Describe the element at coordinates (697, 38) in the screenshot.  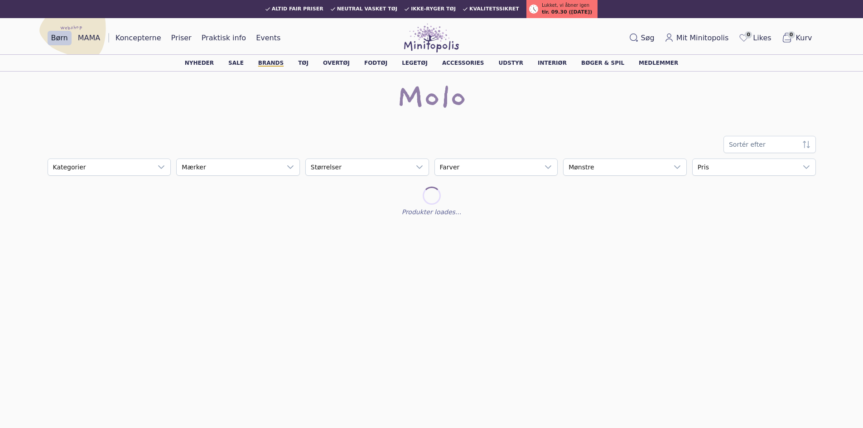
I see `a: Mit Minitopolis` at that location.